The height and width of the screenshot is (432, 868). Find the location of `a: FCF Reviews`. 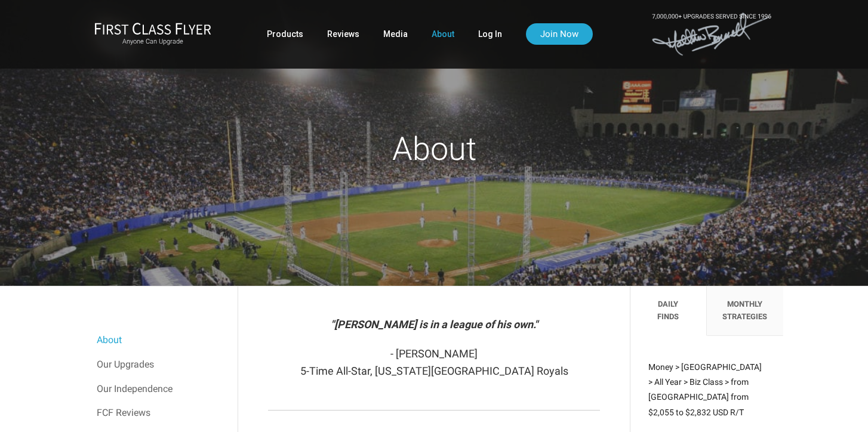

a: FCF Reviews is located at coordinates (161, 413).